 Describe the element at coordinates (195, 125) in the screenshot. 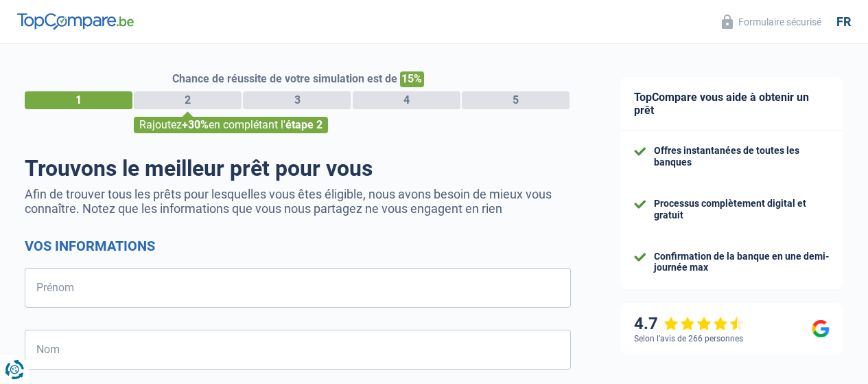

I see `span: +30%` at that location.